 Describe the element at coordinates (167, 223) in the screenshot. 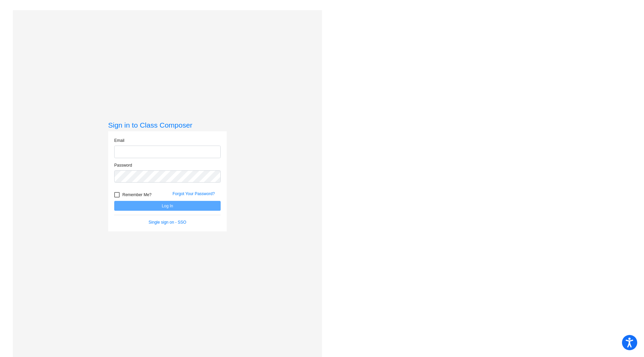

I see `a: Single sign on - SSO` at that location.